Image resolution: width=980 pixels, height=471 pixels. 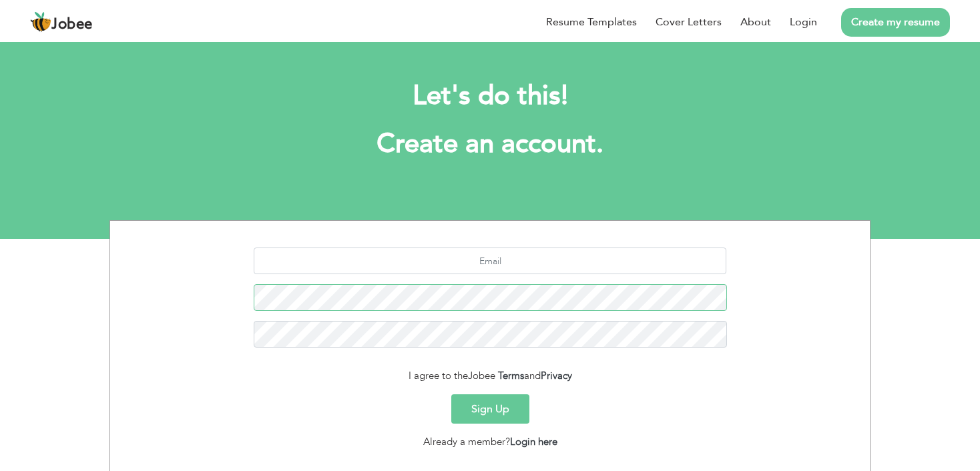 What do you see at coordinates (490, 261) in the screenshot?
I see `input: Email` at bounding box center [490, 261].